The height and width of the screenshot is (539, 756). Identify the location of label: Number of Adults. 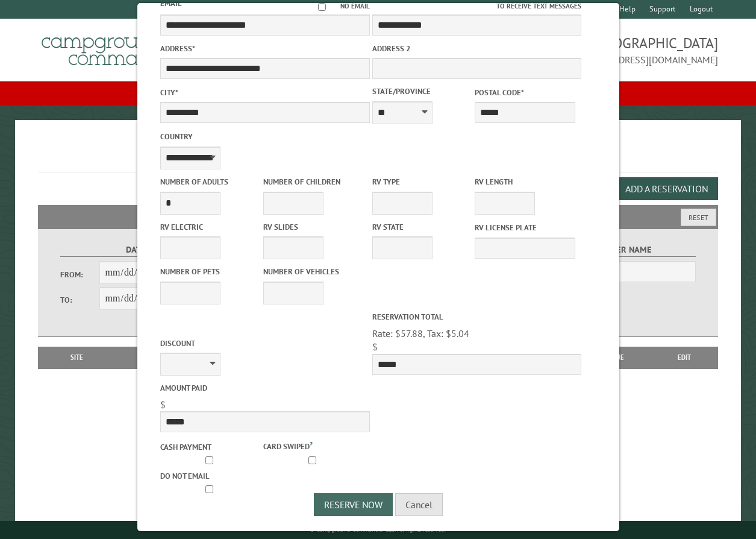
(210, 181).